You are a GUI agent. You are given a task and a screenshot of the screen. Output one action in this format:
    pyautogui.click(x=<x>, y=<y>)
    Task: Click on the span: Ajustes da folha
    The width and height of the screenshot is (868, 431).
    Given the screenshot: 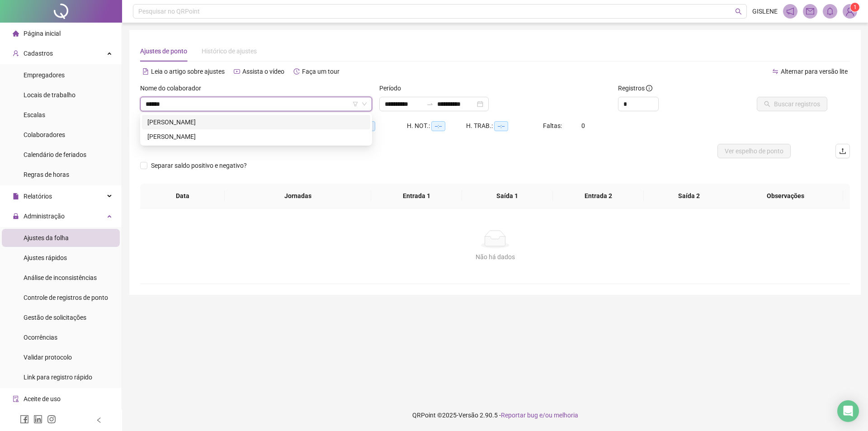 What is the action you would take?
    pyautogui.click(x=46, y=238)
    